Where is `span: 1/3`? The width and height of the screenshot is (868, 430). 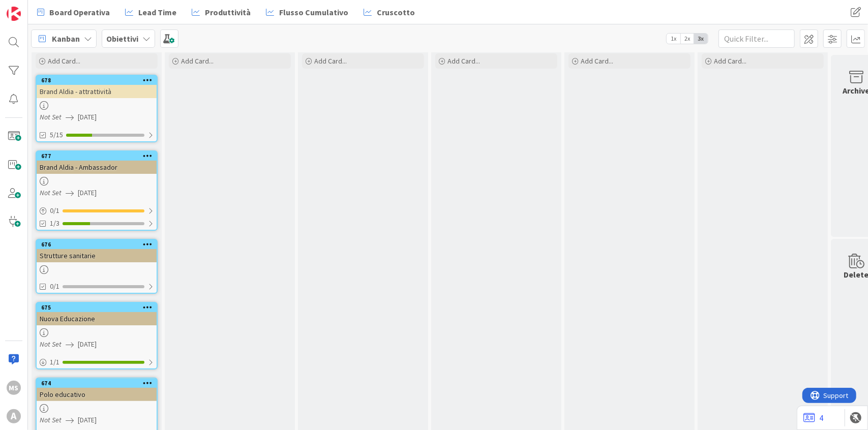
span: 1/3 is located at coordinates (55, 223).